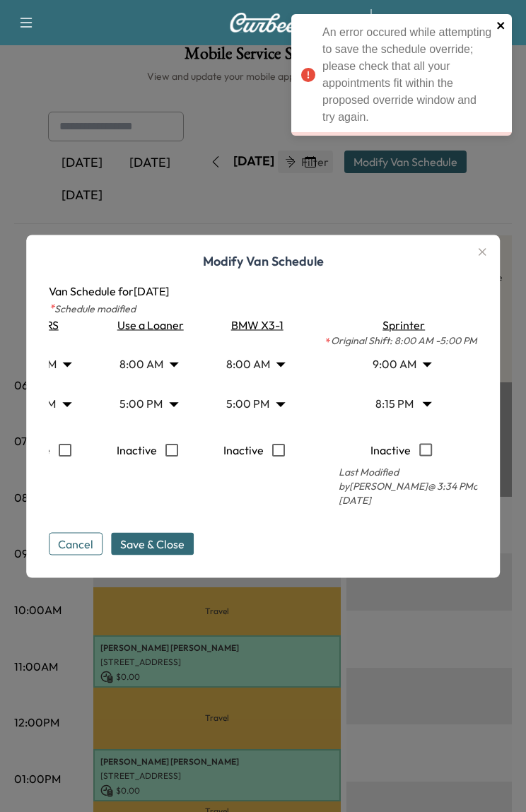 The width and height of the screenshot is (526, 812). What do you see at coordinates (263, 307) in the screenshot?
I see `p: Schedule modified` at bounding box center [263, 307].